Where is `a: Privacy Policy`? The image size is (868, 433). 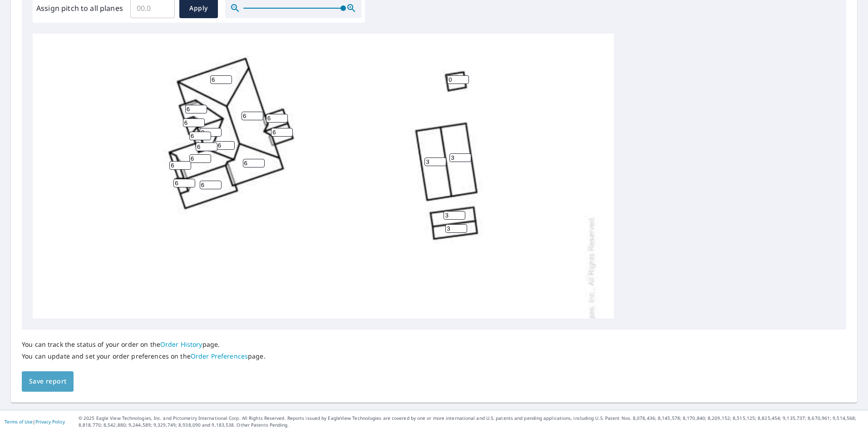 a: Privacy Policy is located at coordinates (50, 422).